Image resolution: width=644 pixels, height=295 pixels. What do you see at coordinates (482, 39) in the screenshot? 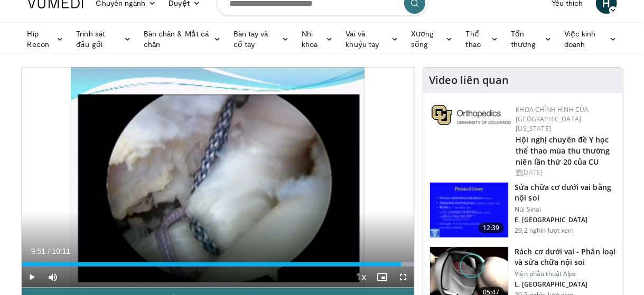
I see `a: Thể thao` at bounding box center [482, 39].